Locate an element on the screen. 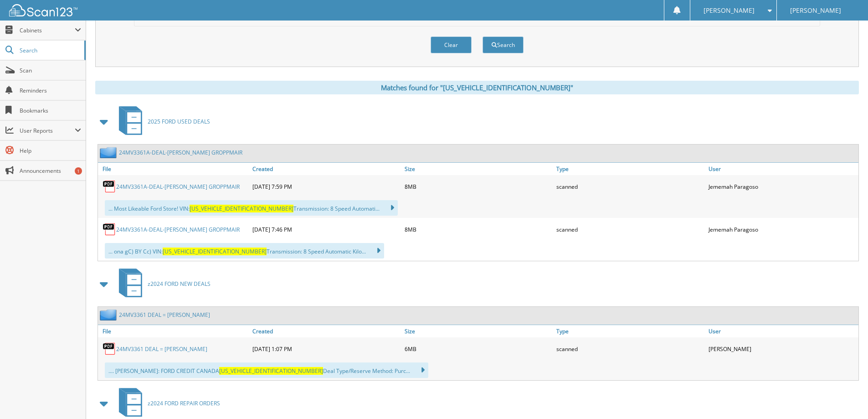  img: scan123-logo-white.svg is located at coordinates (43, 10).